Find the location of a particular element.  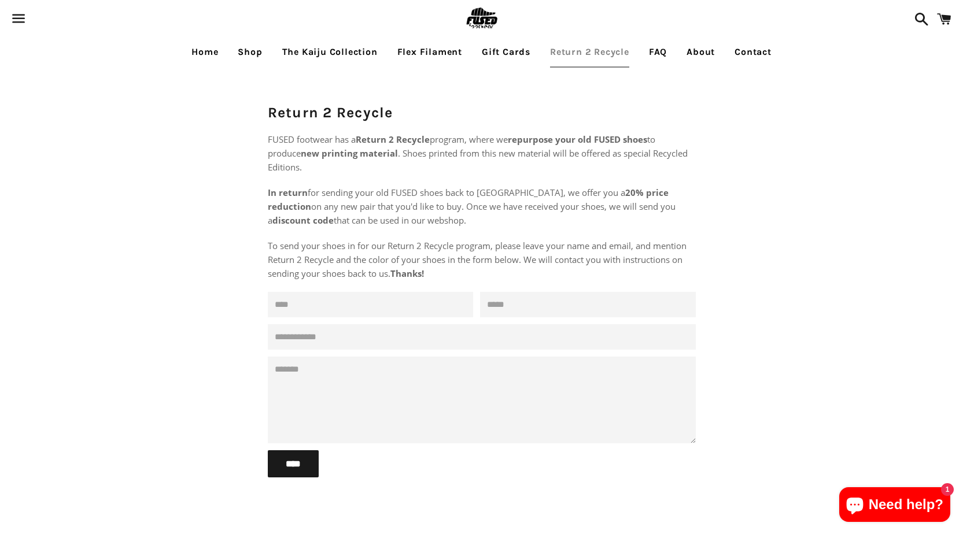

a: Gift Cards is located at coordinates (506, 52).